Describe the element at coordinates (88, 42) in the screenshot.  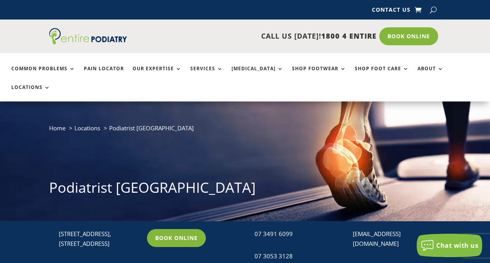
I see `a: Entire Podiatry` at that location.